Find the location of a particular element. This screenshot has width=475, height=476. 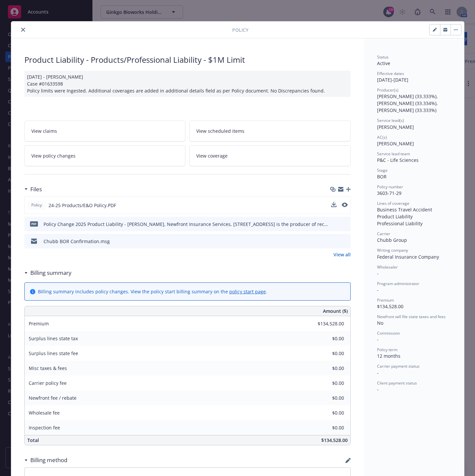

span: Service lead team is located at coordinates (393, 153).